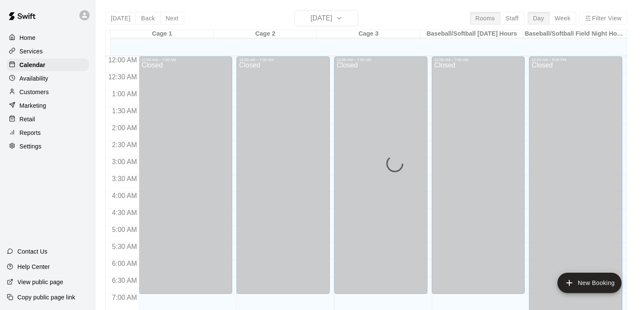 The width and height of the screenshot is (644, 310). Describe the element at coordinates (576, 60) in the screenshot. I see `div: 12:00 AM – 8:00 PM` at that location.